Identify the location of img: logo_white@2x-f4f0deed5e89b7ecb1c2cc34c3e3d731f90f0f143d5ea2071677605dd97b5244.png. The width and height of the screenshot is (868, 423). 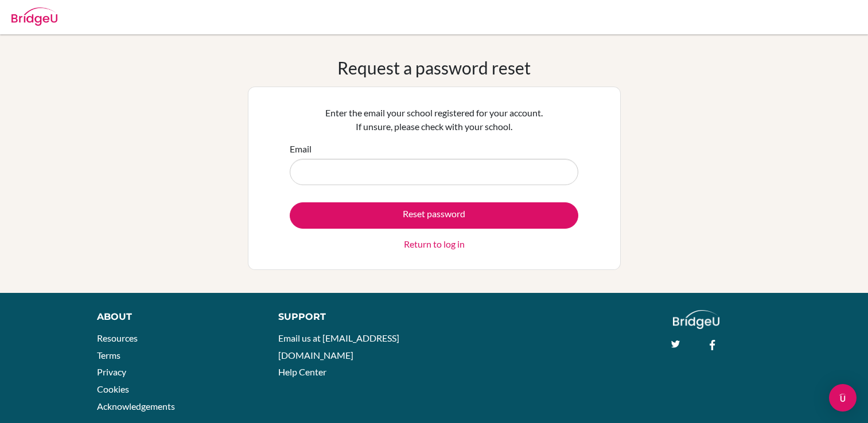
(696, 319).